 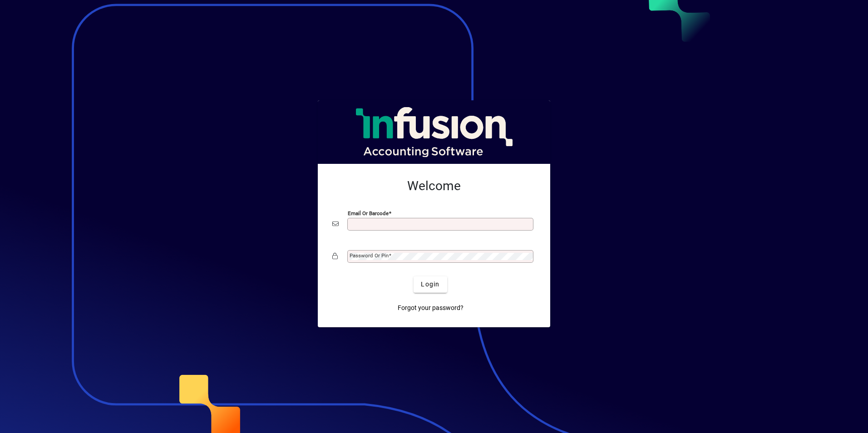 What do you see at coordinates (434, 186) in the screenshot?
I see `h2: Welcome` at bounding box center [434, 186].